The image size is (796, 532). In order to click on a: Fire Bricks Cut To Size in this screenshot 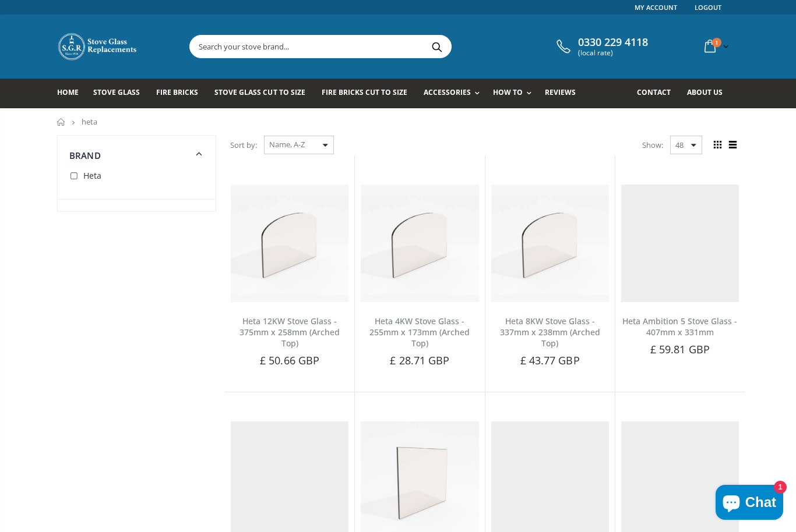, I will do `click(369, 93)`.